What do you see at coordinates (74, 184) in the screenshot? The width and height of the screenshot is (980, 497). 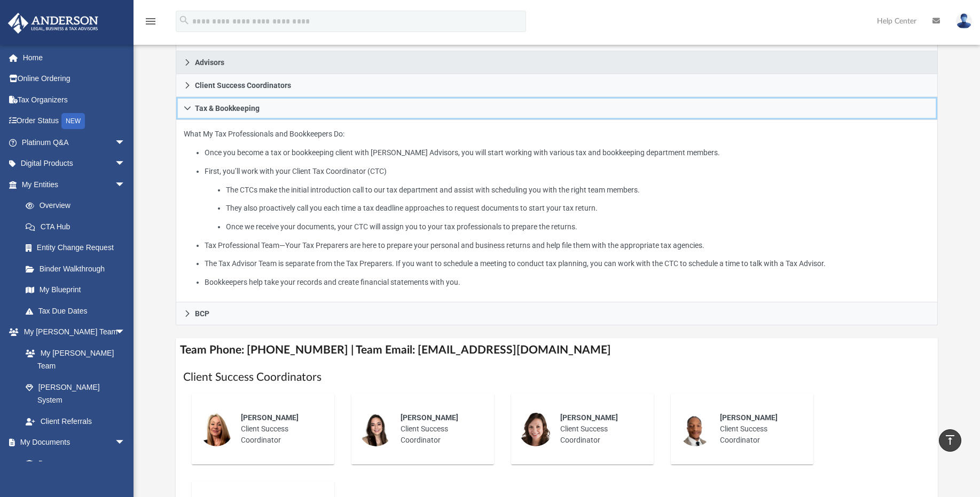 I see `a: My Entitiesarrow_drop_down` at bounding box center [74, 184].